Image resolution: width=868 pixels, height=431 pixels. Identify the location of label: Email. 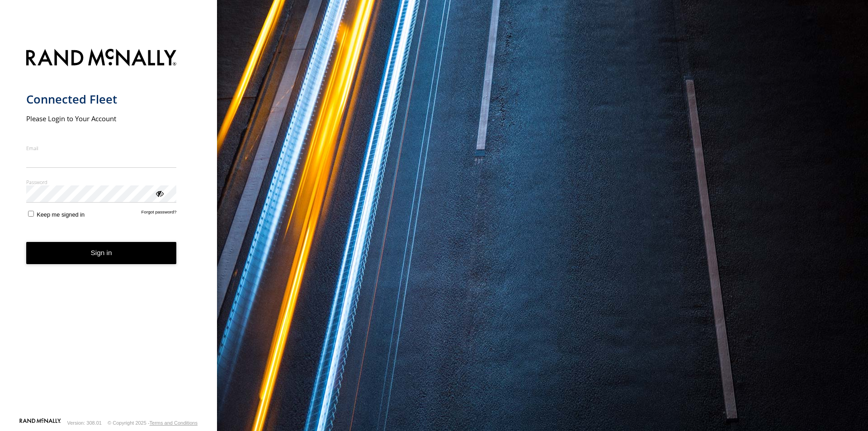
(102, 148).